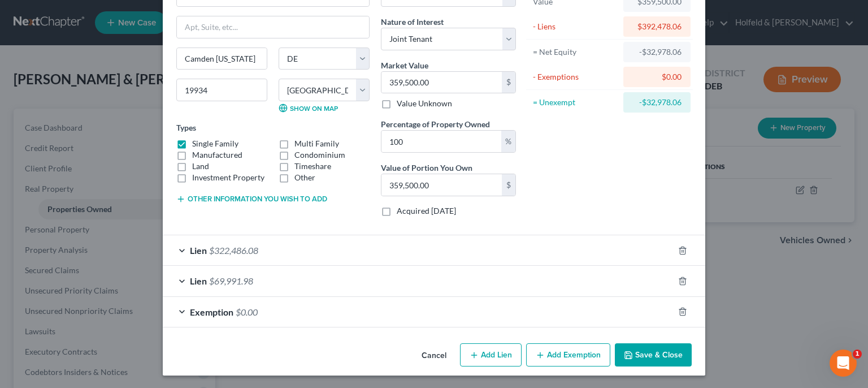  What do you see at coordinates (222, 90) in the screenshot?
I see `input: Enter zip...` at bounding box center [222, 90].